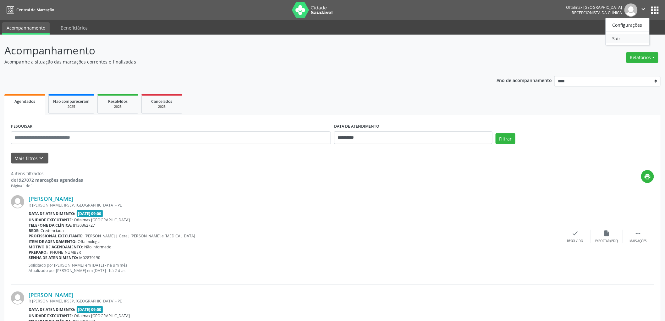  Describe the element at coordinates (505, 139) in the screenshot. I see `button: Filtrar` at that location.